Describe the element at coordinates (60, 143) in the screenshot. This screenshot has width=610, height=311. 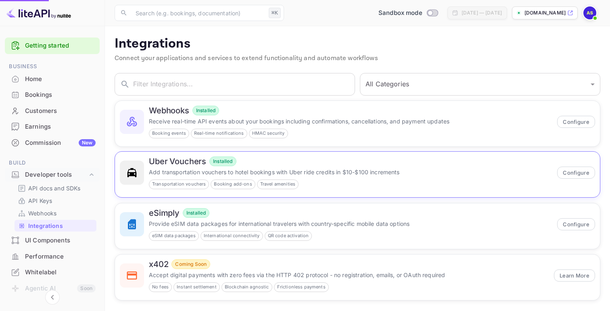
I see `div: Commission` at that location.